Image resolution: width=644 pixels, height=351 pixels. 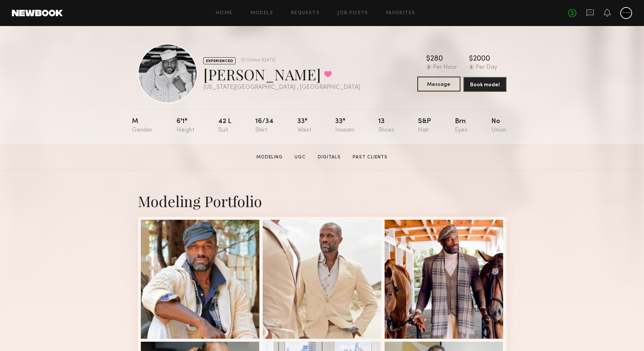 What do you see at coordinates (424, 126) in the screenshot?
I see `div: S&P` at bounding box center [424, 126].